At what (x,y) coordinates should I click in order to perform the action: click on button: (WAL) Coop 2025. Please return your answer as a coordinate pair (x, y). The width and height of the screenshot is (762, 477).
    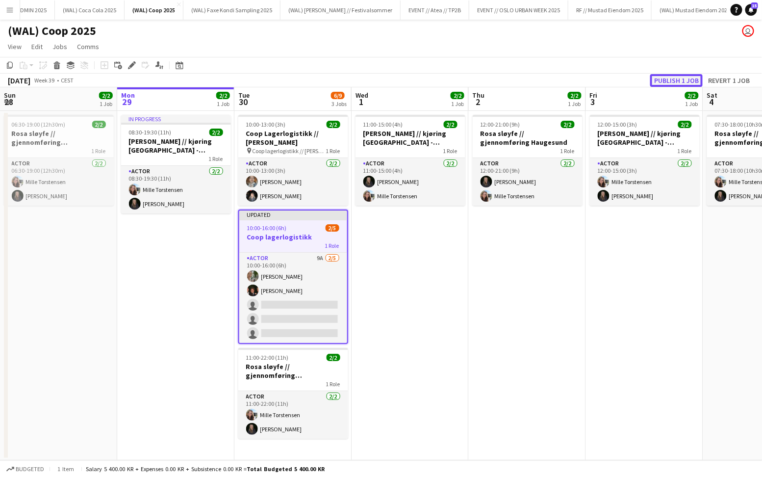
    Looking at the image, I should click on (154, 10).